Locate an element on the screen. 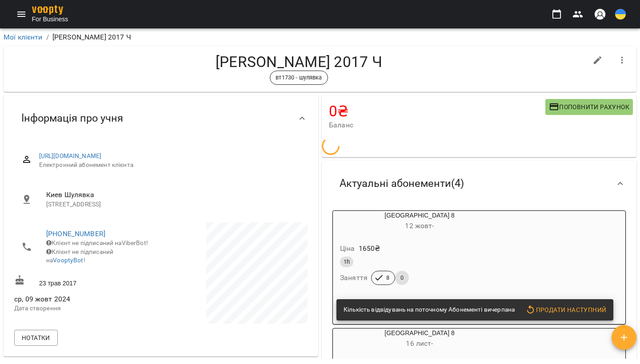  img: voopty.png is located at coordinates (48, 10).